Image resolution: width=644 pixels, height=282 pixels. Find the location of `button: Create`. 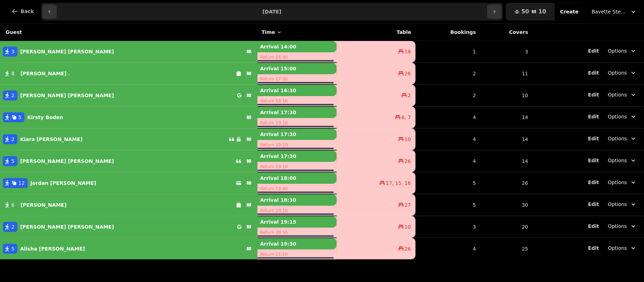

button: Create is located at coordinates (570, 11).